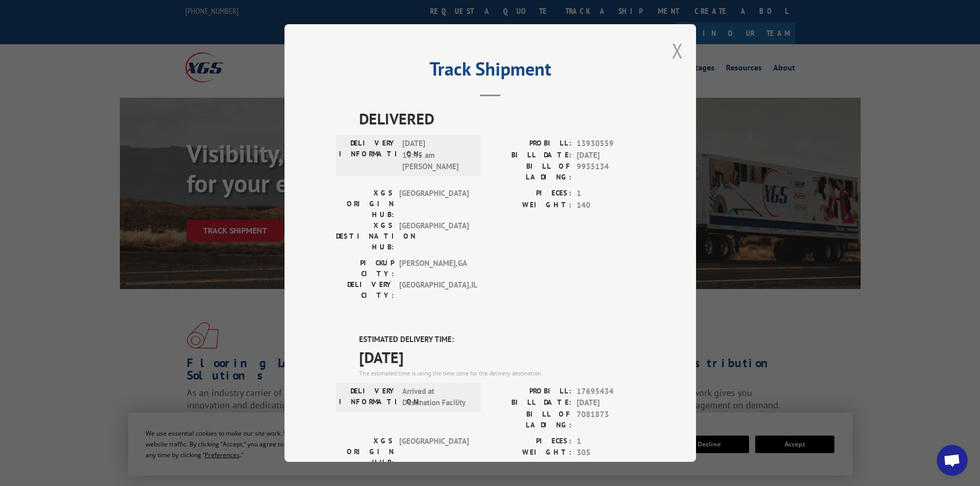  What do you see at coordinates (365, 269) in the screenshot?
I see `label: PICKUP CITY:` at bounding box center [365, 269].